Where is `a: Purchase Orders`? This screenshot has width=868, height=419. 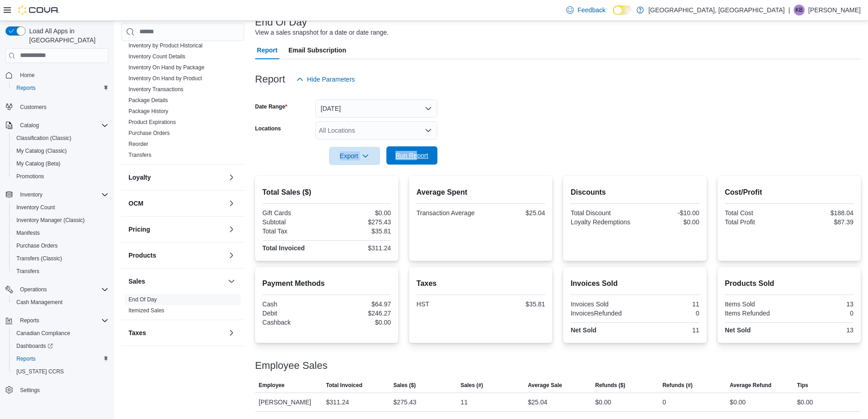 a: Purchase Orders is located at coordinates (149, 133).